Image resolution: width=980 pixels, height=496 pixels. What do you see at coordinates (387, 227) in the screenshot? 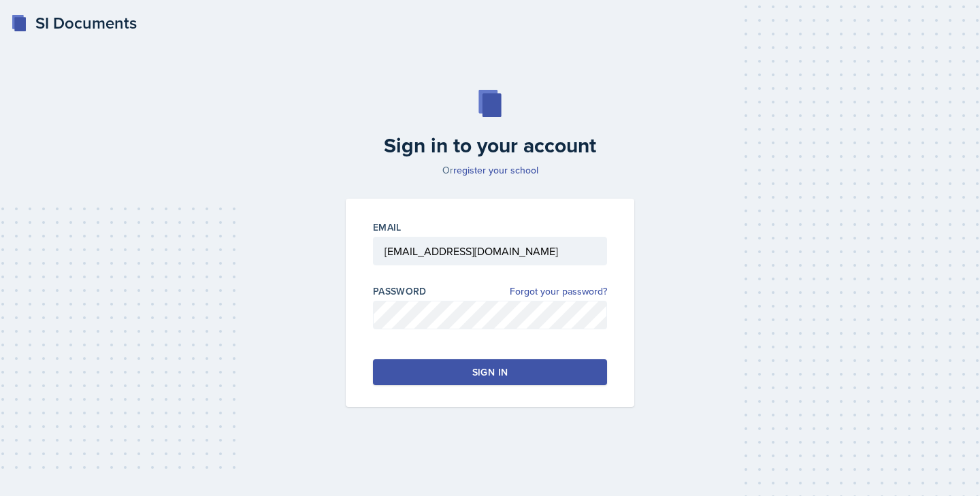
I see `label: Email` at bounding box center [387, 227].